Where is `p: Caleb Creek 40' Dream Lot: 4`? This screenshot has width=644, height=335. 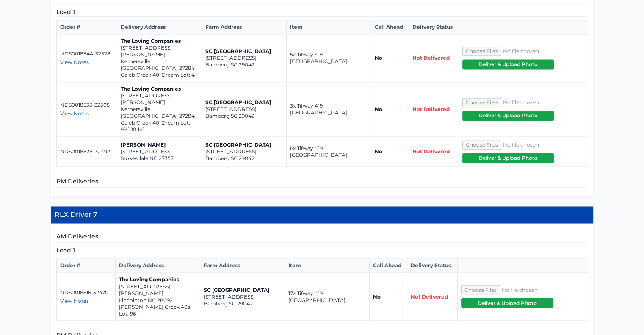 p: Caleb Creek 40' Dream Lot: 4 is located at coordinates (159, 75).